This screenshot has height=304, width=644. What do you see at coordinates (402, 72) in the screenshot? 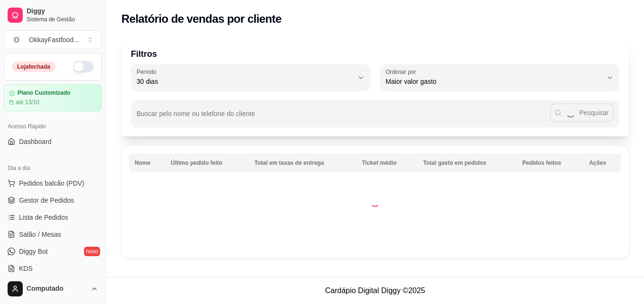
I see `label: Ordenar por` at bounding box center [402, 72].